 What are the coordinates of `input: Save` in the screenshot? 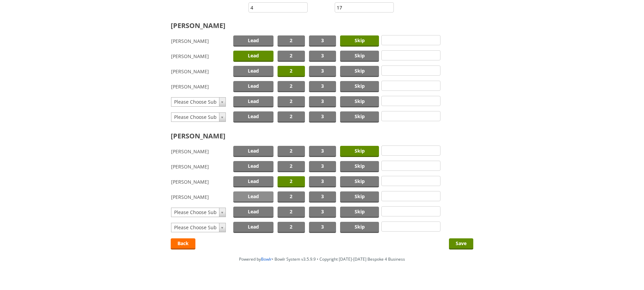 It's located at (461, 244).